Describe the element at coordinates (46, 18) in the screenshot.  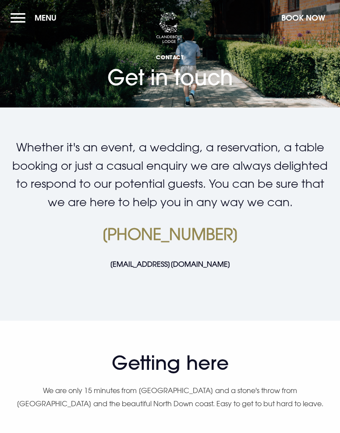
I see `span: Menu` at that location.